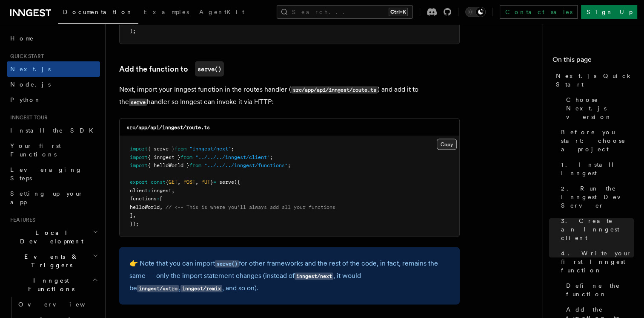  What do you see at coordinates (158, 182) in the screenshot?
I see `span: const` at bounding box center [158, 182].